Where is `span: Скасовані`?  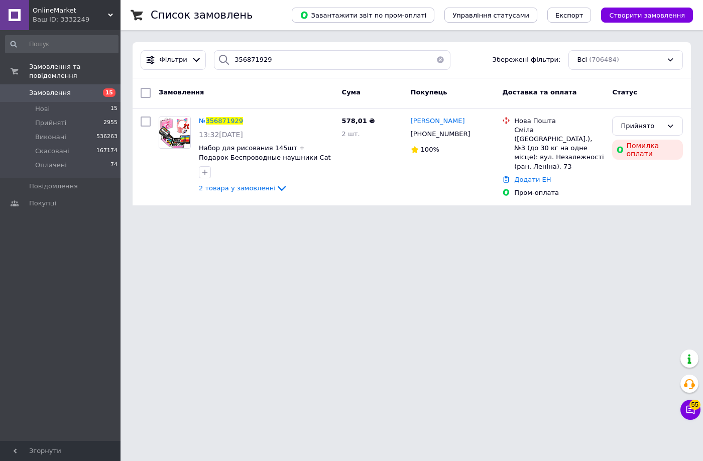
span: Скасовані is located at coordinates (52, 151).